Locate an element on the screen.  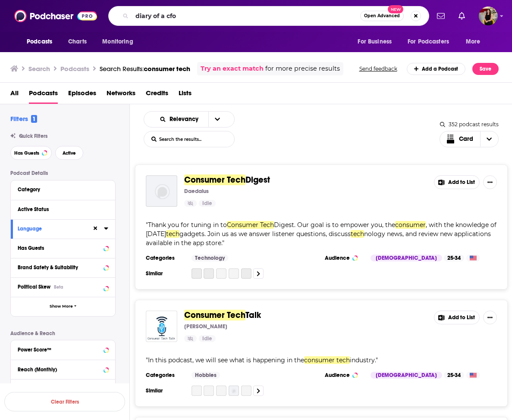
span: More is located at coordinates (473, 42).